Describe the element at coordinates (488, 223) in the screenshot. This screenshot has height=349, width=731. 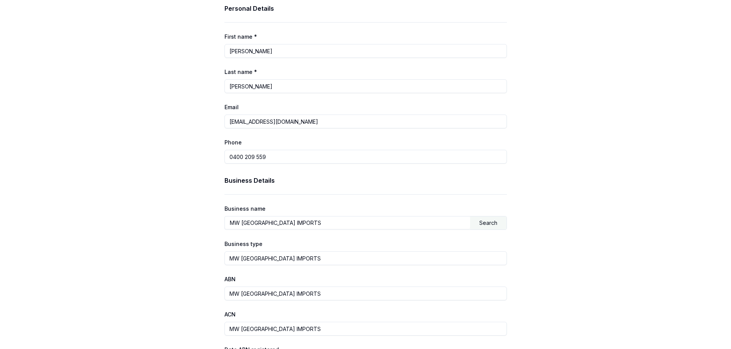
I see `div: Search` at that location.